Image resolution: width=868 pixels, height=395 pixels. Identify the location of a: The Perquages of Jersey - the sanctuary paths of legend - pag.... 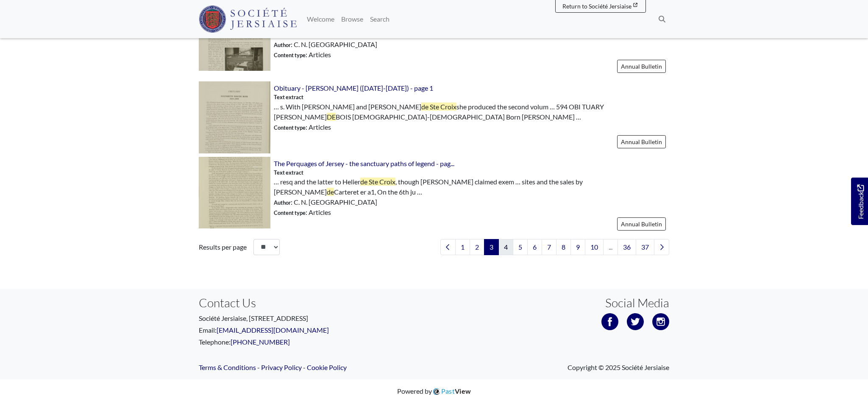
(364, 163).